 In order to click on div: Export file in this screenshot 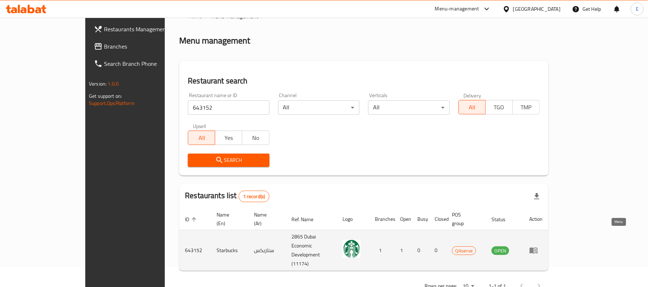, I will do `click(536, 196)`.